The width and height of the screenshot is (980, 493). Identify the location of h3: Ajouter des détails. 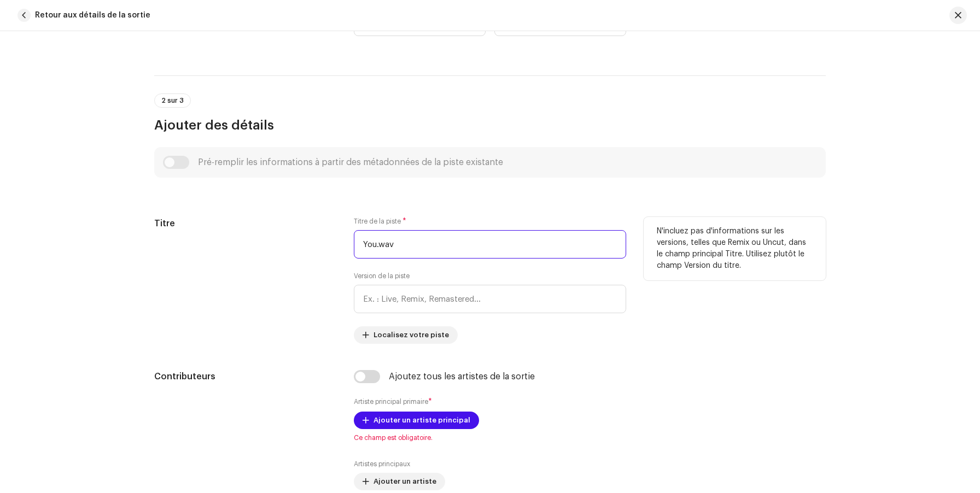
(490, 125).